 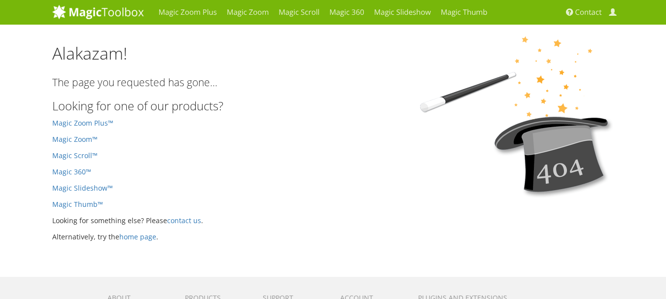 I want to click on a: Magic Zoom Plus™, so click(x=83, y=123).